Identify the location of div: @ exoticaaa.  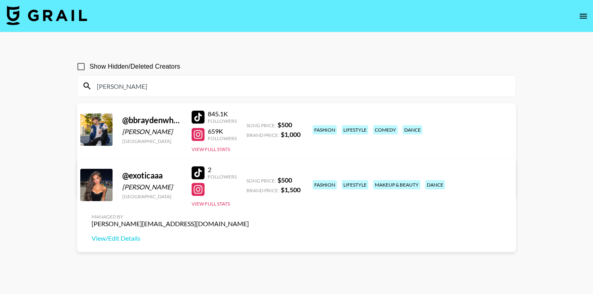
(152, 175).